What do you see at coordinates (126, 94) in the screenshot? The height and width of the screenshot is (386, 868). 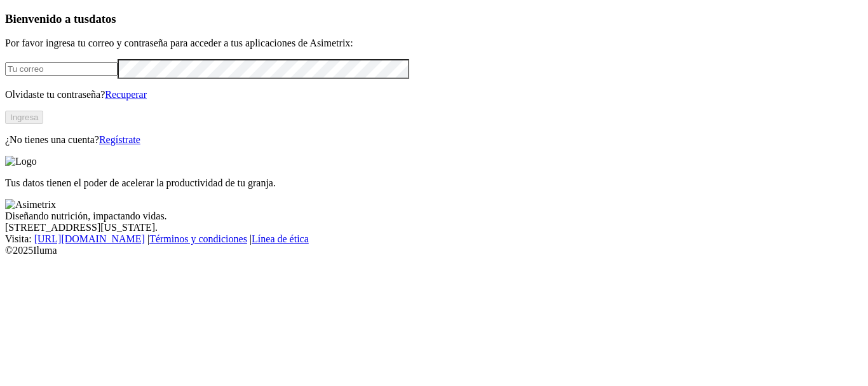 I see `a: Recuperar` at bounding box center [126, 94].